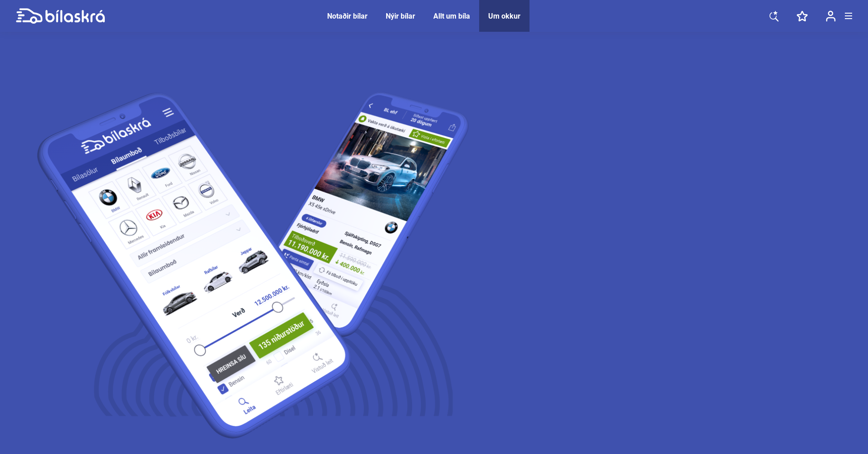 This screenshot has width=868, height=454. I want to click on a: Allt um bíla, so click(452, 16).